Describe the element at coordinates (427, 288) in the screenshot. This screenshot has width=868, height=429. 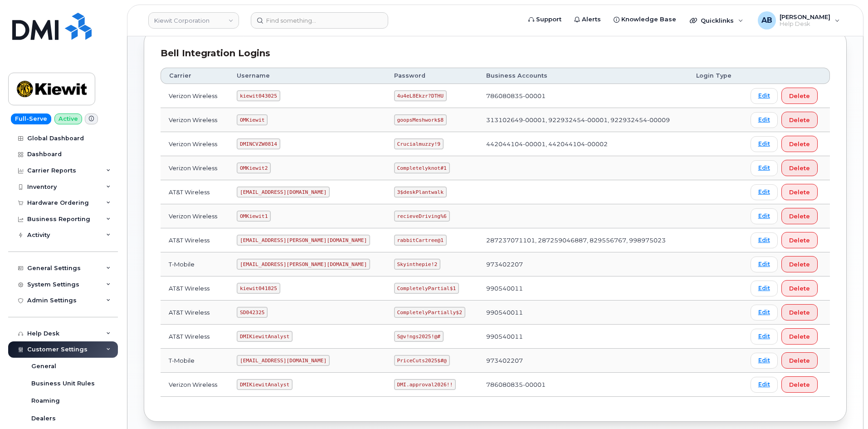
I see `code: CompletelyPartial$1` at that location.